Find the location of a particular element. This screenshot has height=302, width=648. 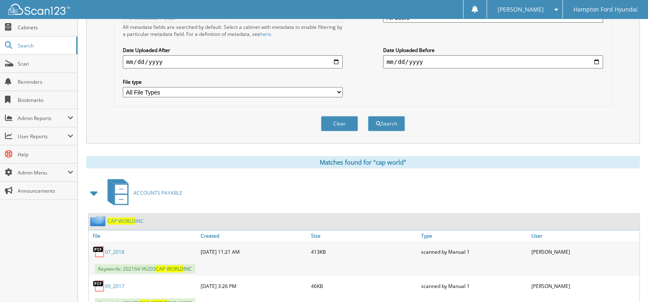

span: Announcements is located at coordinates (45, 190).